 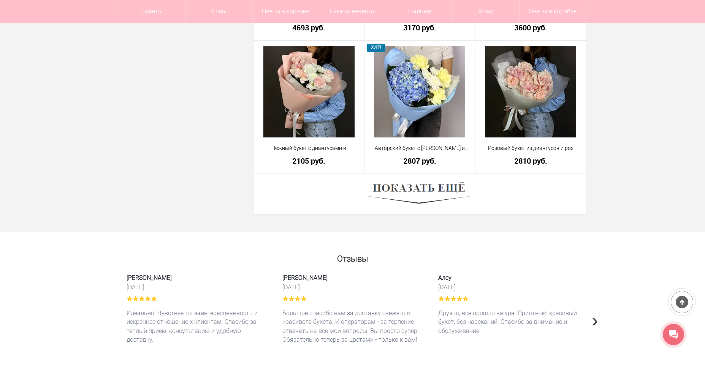 I want to click on a: 3600 руб., so click(x=531, y=27).